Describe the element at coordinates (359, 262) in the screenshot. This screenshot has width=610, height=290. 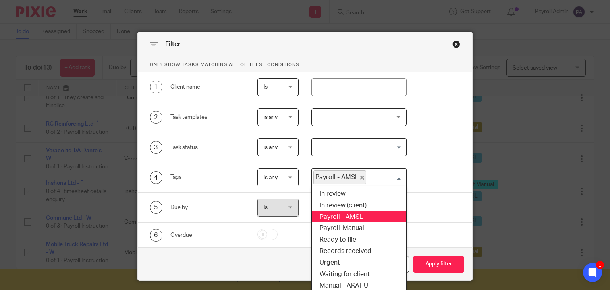
I see `li: Urgent` at that location.